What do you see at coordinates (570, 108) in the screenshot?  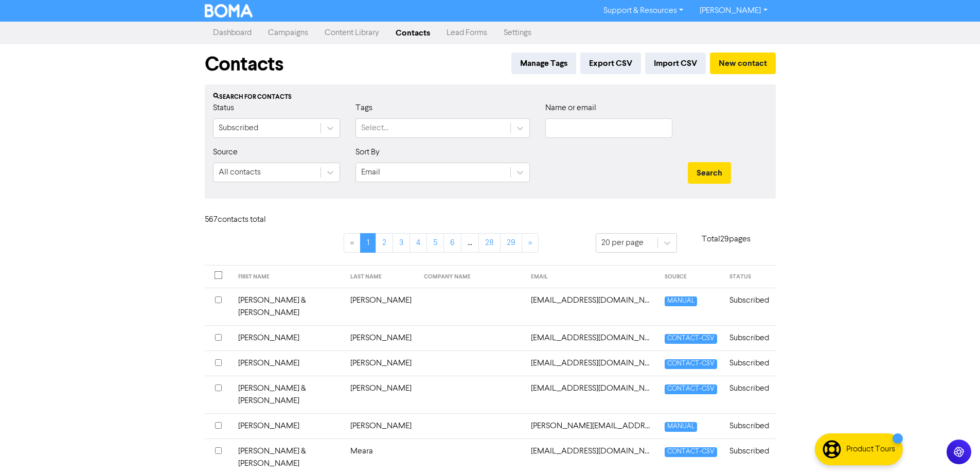 I see `label: Name or email` at bounding box center [570, 108].